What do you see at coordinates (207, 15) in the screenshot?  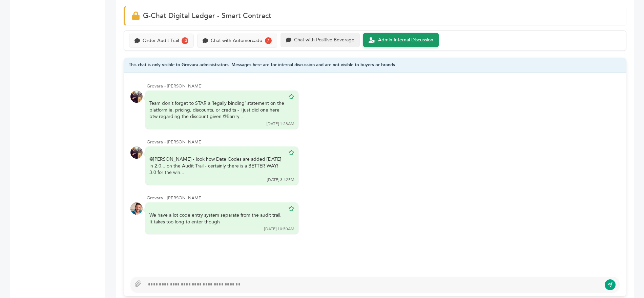 I see `span: G-Chat Digital Ledger - Smart Contract` at bounding box center [207, 15].